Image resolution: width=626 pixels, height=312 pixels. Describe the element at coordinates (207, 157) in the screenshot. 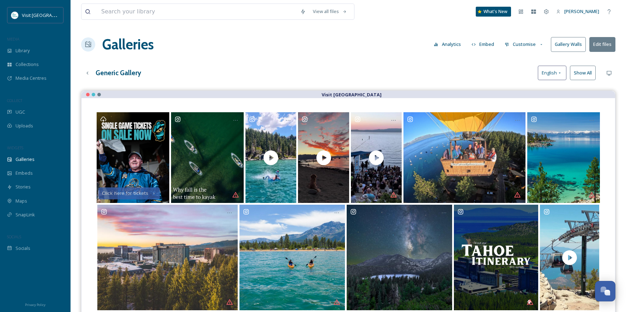

I see `a: Opens media popup. Media description: clearlytahoe-5718489.jpg.` at that location.